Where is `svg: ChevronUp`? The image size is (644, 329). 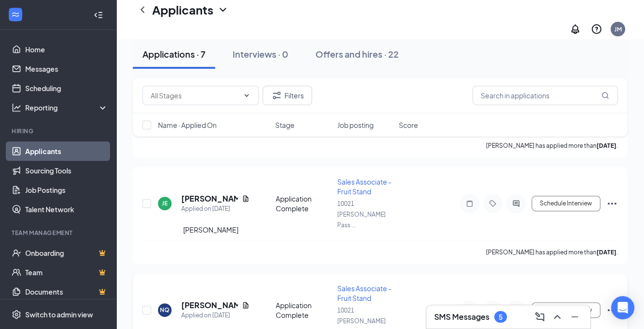 svg: ChevronUp is located at coordinates (557, 317).